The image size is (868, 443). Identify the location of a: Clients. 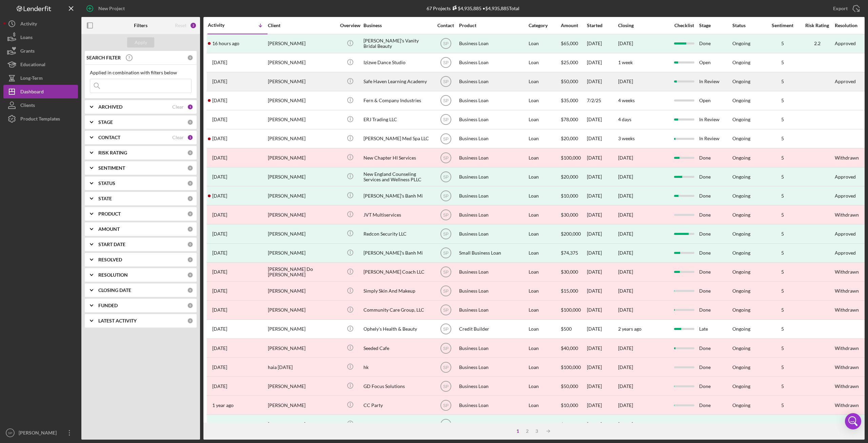
(41, 105).